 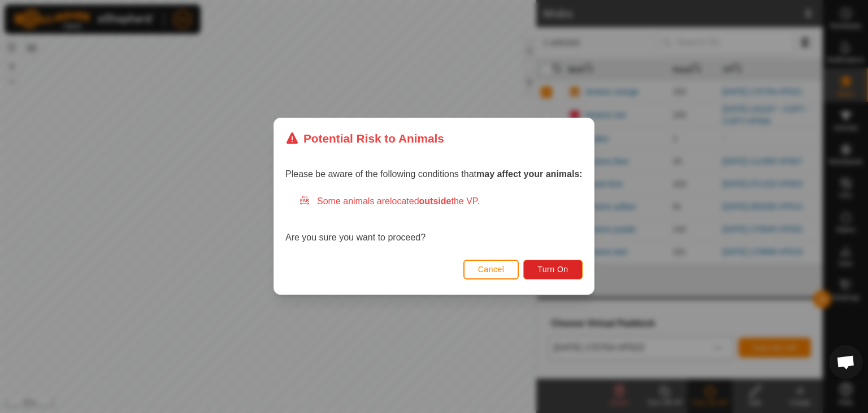 What do you see at coordinates (846, 362) in the screenshot?
I see `a: Open chat` at bounding box center [846, 362].